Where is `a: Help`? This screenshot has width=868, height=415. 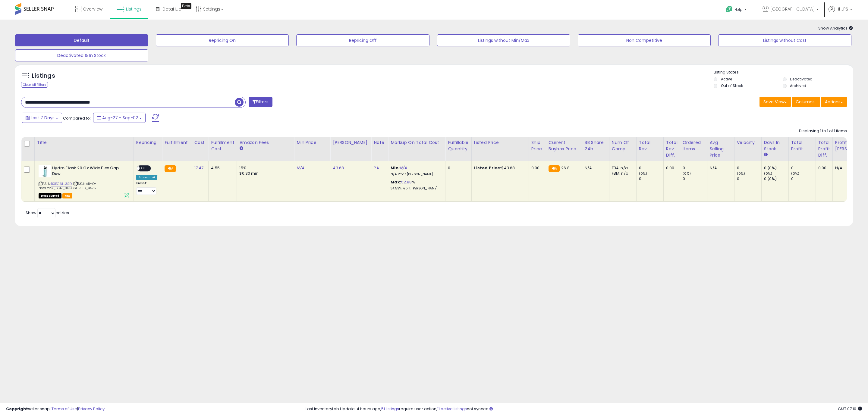 a: Help is located at coordinates (737, 10).